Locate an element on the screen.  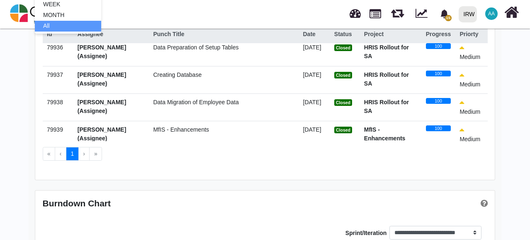
span: Projects is located at coordinates (375, 12).